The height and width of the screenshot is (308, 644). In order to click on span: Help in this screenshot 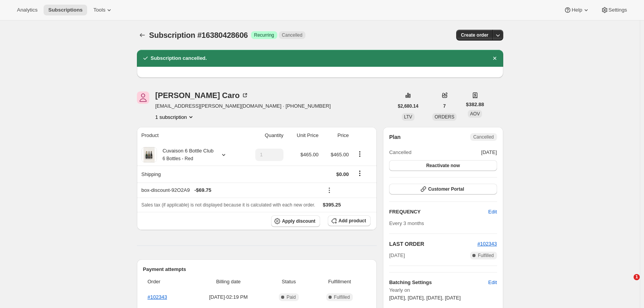, I will do `click(577, 10)`.